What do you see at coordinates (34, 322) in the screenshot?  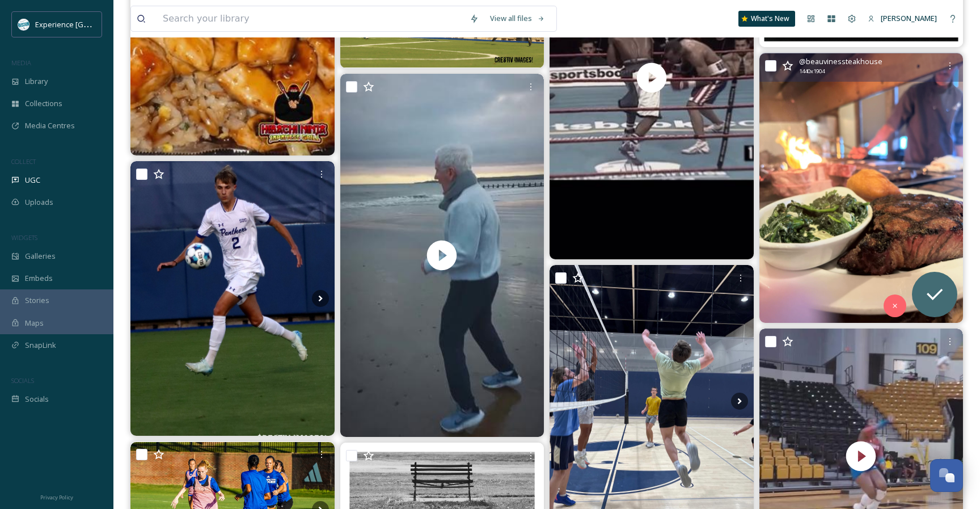 I see `span: Maps` at bounding box center [34, 322].